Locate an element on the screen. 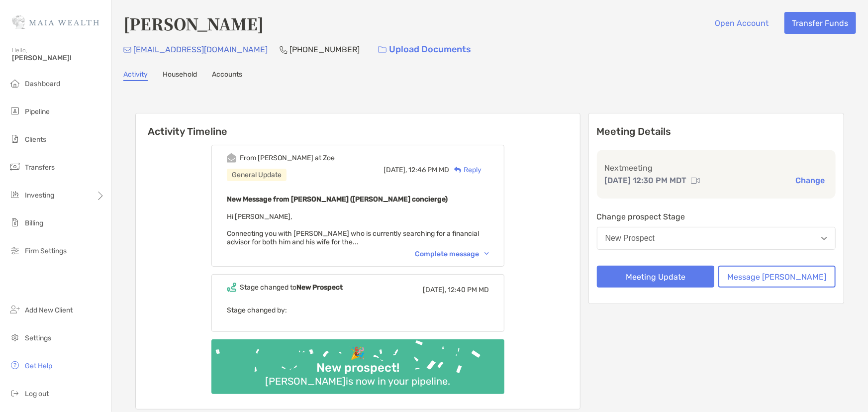 The width and height of the screenshot is (868, 412). img: add_new_client icon is located at coordinates (15, 309).